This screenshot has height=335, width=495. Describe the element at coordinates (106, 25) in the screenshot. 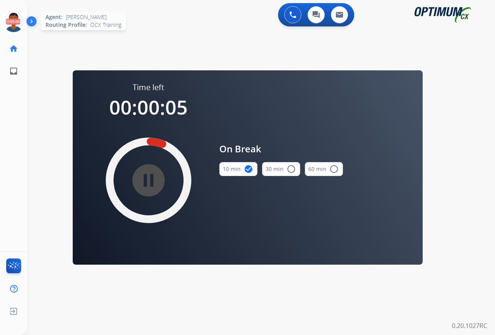

I see `span: OCX Training` at that location.